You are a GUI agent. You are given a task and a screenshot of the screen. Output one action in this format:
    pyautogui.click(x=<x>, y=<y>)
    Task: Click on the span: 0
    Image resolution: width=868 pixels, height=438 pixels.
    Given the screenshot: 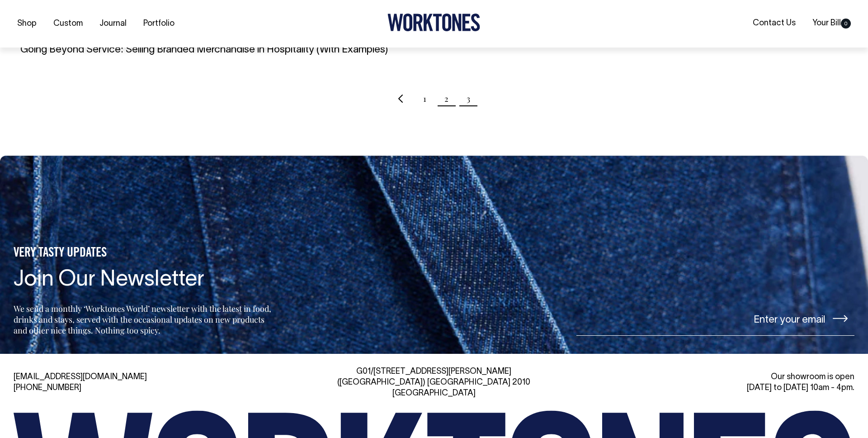 What is the action you would take?
    pyautogui.click(x=846, y=24)
    